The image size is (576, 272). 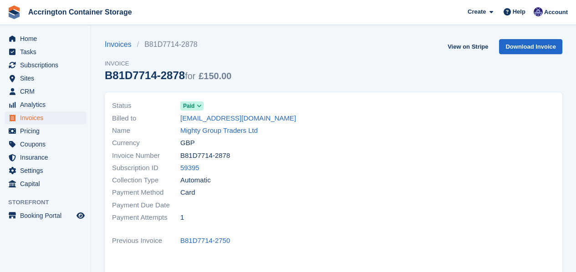 What do you see at coordinates (146, 168) in the screenshot?
I see `span: Subscription ID` at bounding box center [146, 168].